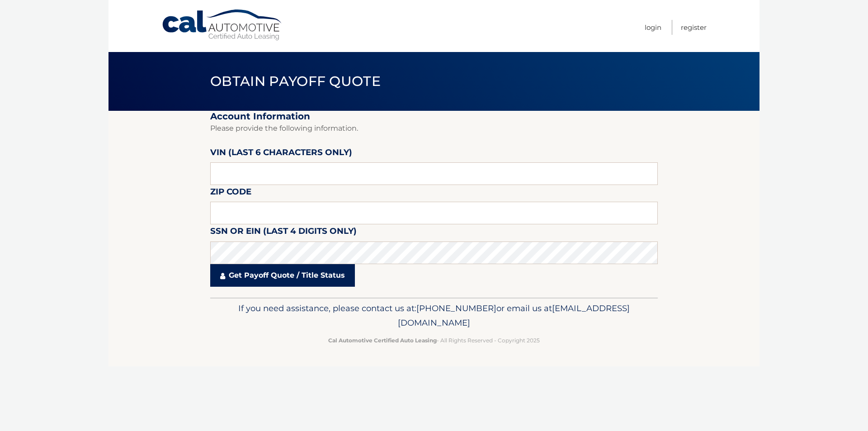 Image resolution: width=868 pixels, height=431 pixels. I want to click on a: Cal Automotive, so click(222, 25).